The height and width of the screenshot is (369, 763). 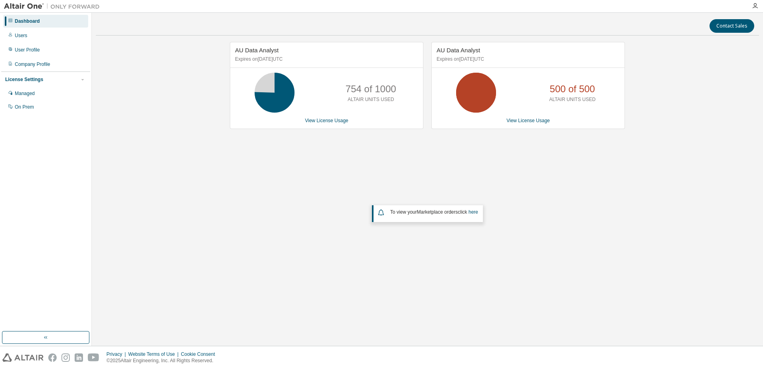 What do you see at coordinates (79, 357) in the screenshot?
I see `img: linkedin.svg` at bounding box center [79, 357].